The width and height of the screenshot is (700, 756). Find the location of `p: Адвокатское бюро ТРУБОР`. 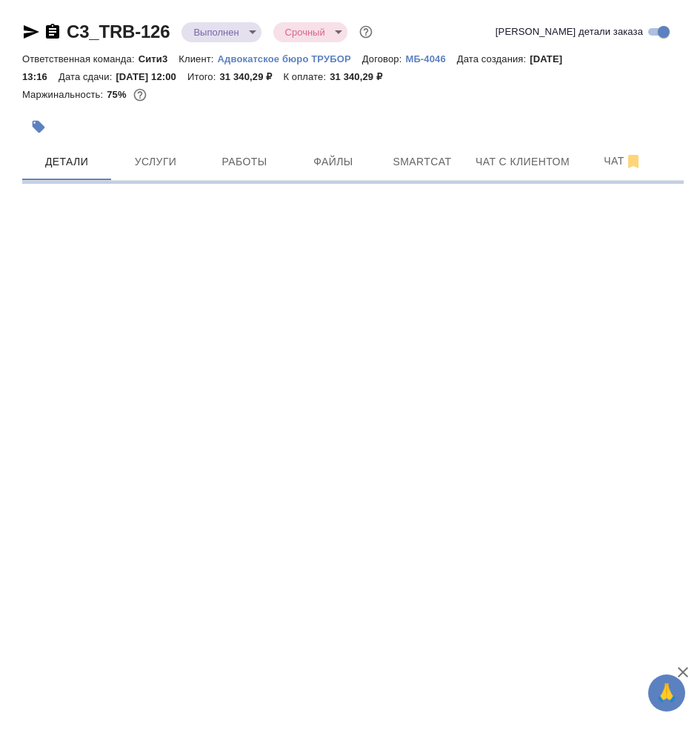

p: Адвокатское бюро ТРУБОР is located at coordinates (289, 59).